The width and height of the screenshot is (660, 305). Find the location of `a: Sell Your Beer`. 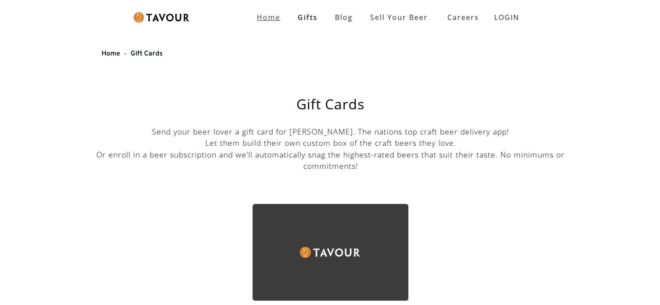

a: Sell Your Beer is located at coordinates (399, 17).